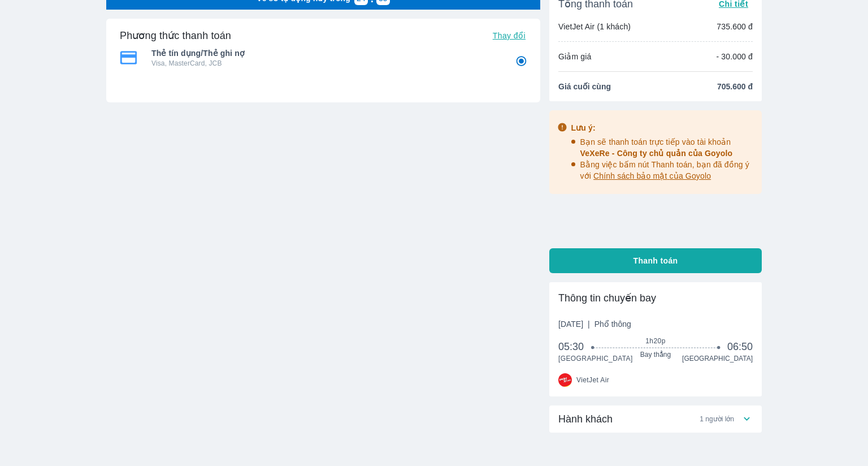 The height and width of the screenshot is (466, 868). I want to click on button: Thanh toán, so click(655, 261).